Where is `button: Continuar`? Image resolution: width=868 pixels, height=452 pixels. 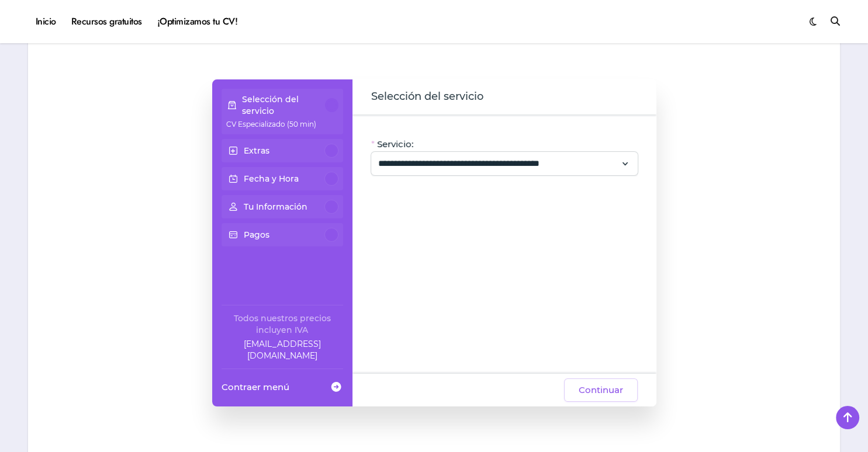
button: Continuar is located at coordinates (600, 390).